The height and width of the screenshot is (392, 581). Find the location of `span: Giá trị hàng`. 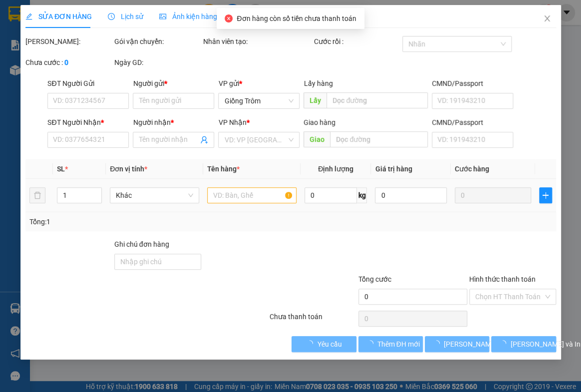

span: Giá trị hàng is located at coordinates (393, 168).